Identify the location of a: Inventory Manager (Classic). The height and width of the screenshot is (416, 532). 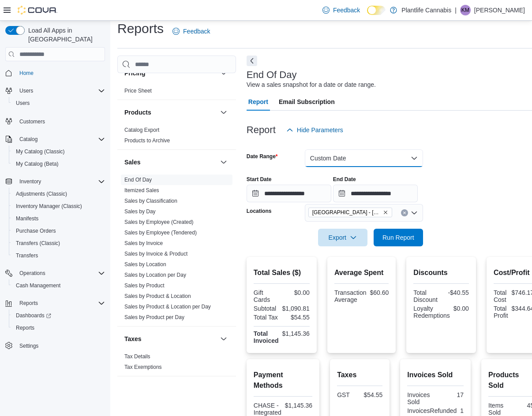
(49, 206).